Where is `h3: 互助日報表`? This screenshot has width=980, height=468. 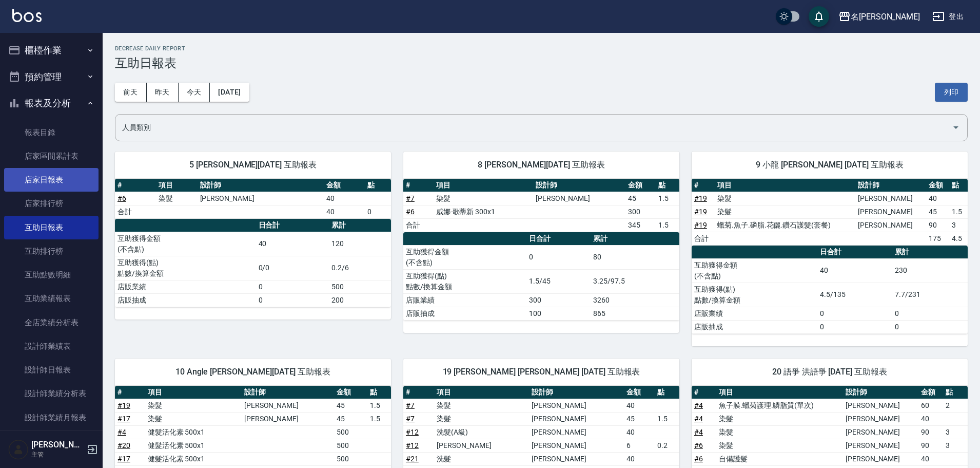 h3: 互助日報表 is located at coordinates (541, 63).